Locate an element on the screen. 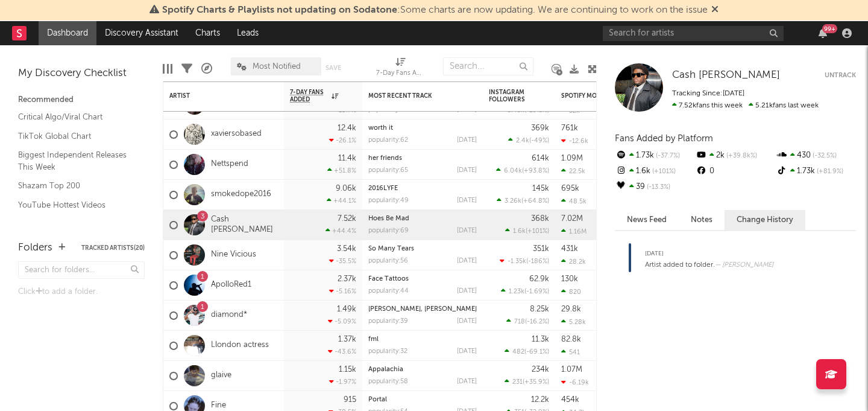 The height and width of the screenshot is (411, 868). div: popularity: 49 is located at coordinates (388, 200).